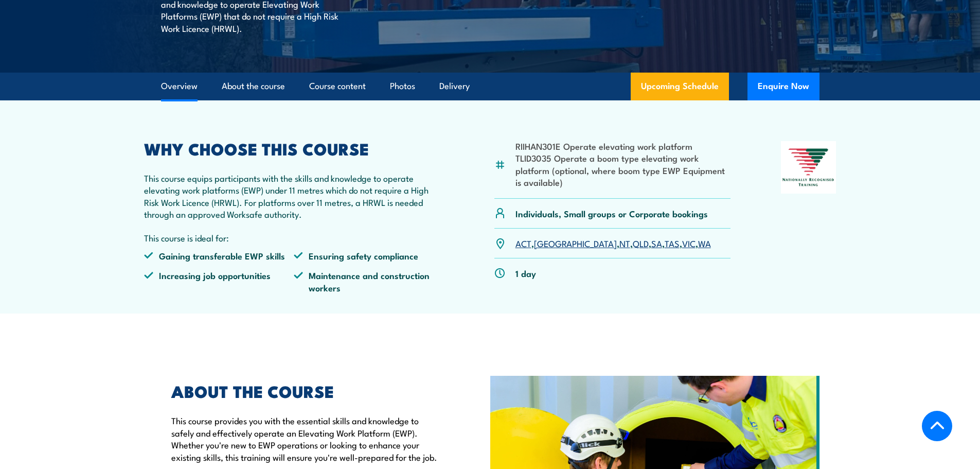  I want to click on a: Upcoming Schedule, so click(680, 86).